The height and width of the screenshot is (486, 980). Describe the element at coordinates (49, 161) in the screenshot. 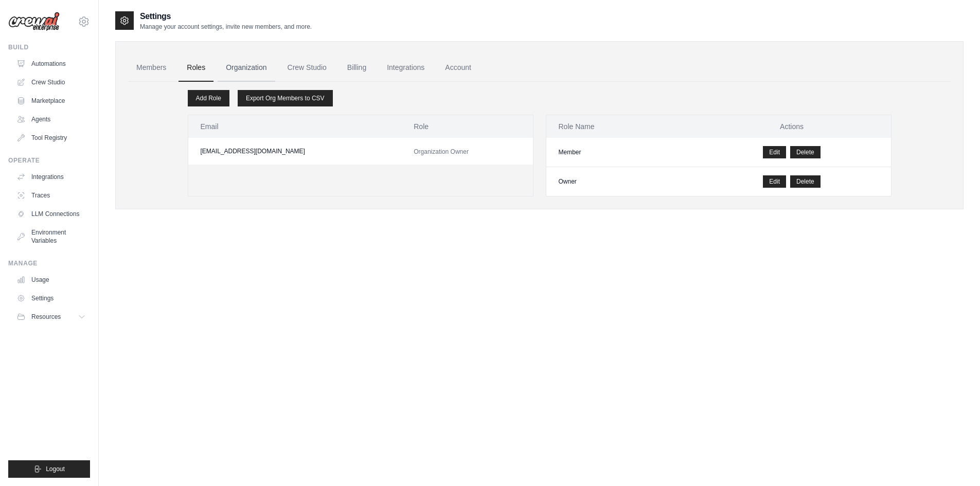

I see `div: Operate` at that location.